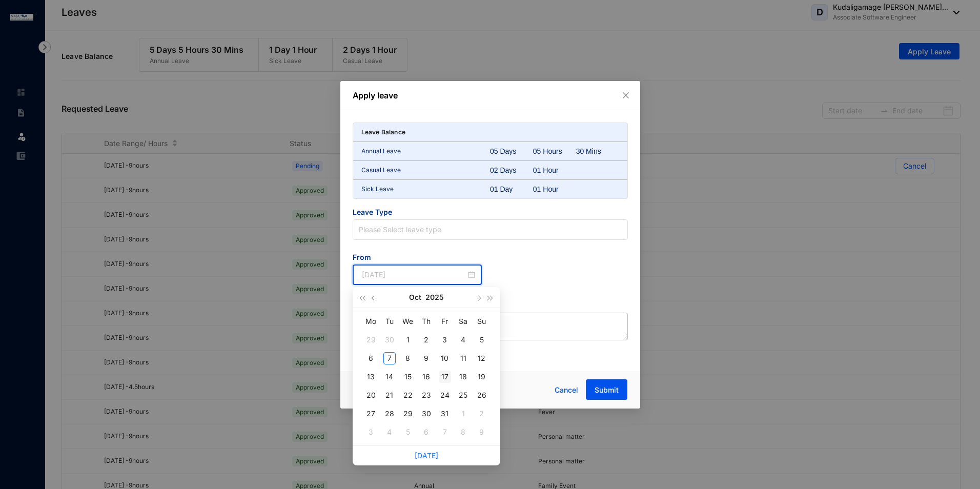  I want to click on td: 2025-11-04, so click(389, 432).